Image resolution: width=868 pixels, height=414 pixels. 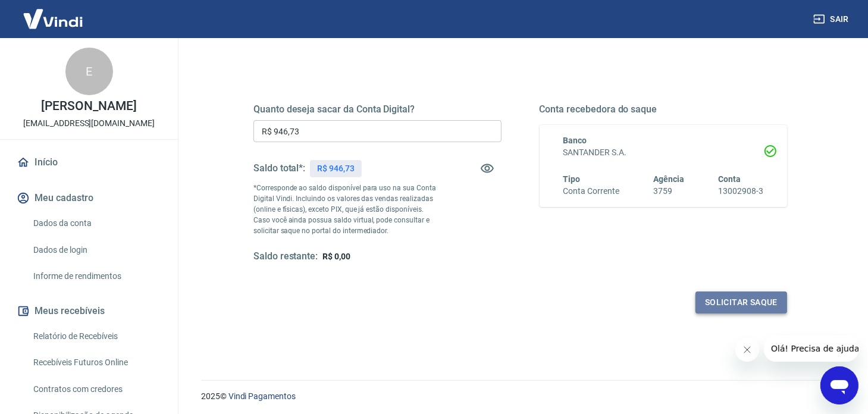 I want to click on a: Vindi Pagamentos, so click(x=262, y=396).